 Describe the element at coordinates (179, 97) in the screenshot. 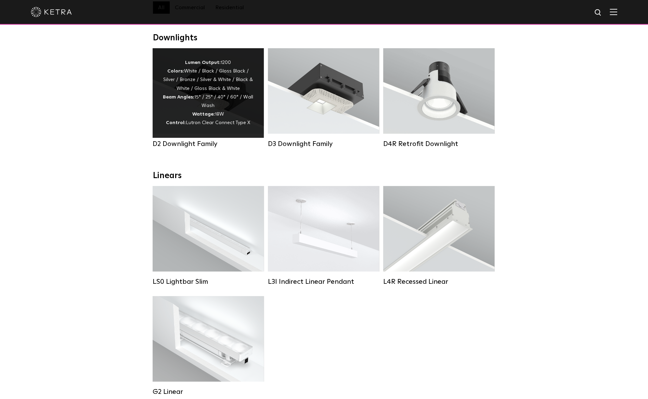

I see `strong: Beam Angles:` at that location.